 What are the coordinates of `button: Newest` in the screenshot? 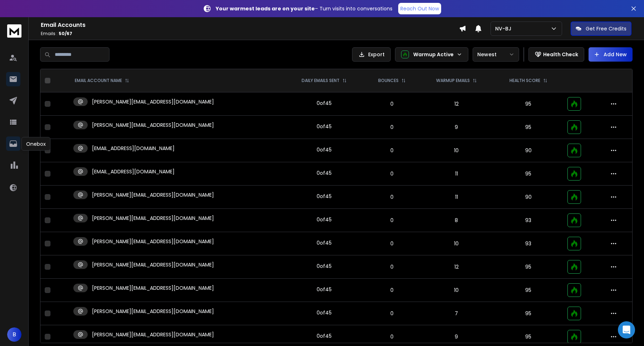 It's located at (496, 54).